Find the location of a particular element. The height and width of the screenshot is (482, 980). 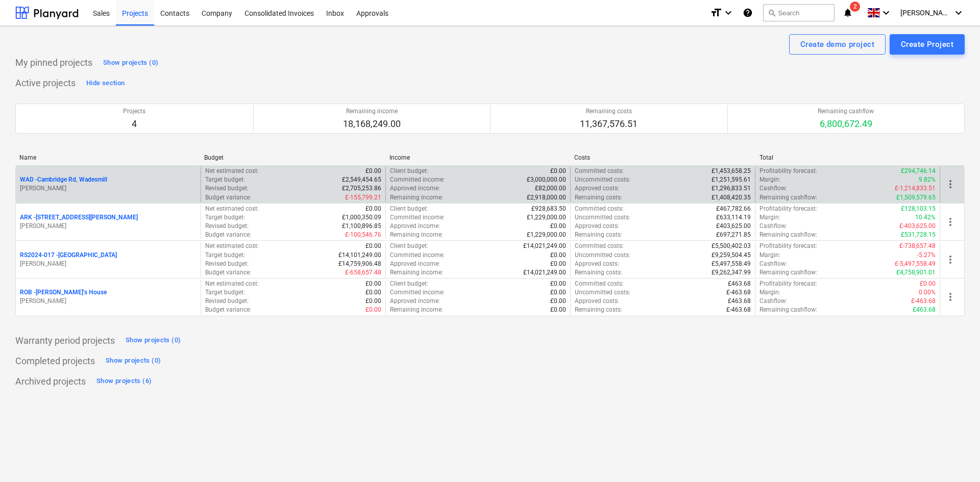

p: £4,758,901.01 is located at coordinates (915, 273).